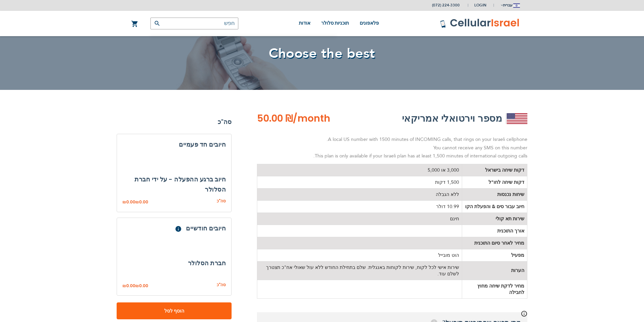  I want to click on span: /month, so click(311, 119).